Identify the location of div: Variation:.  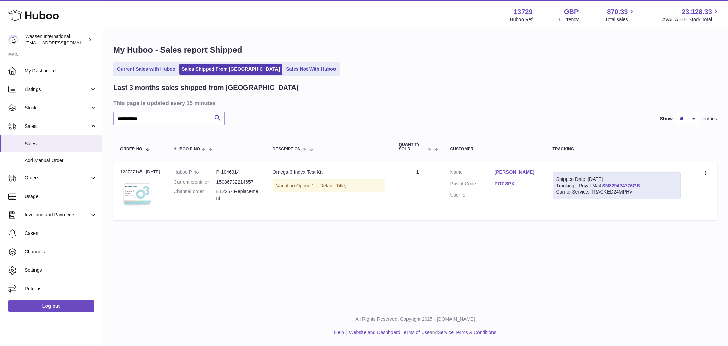
(329, 185).